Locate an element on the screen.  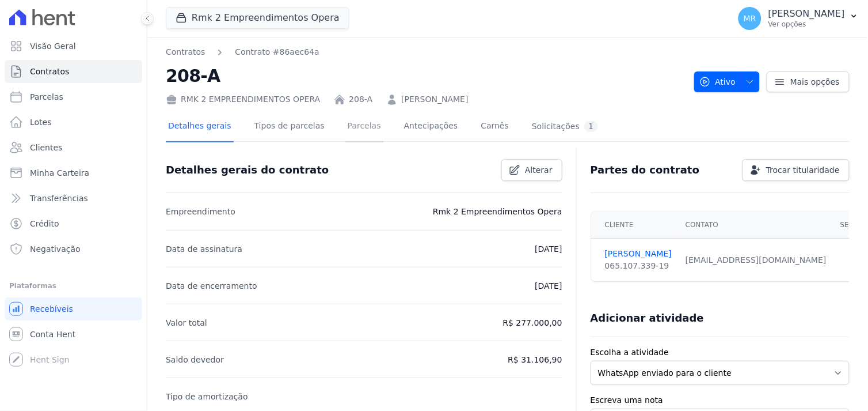
a: Transferências is located at coordinates (73, 198).